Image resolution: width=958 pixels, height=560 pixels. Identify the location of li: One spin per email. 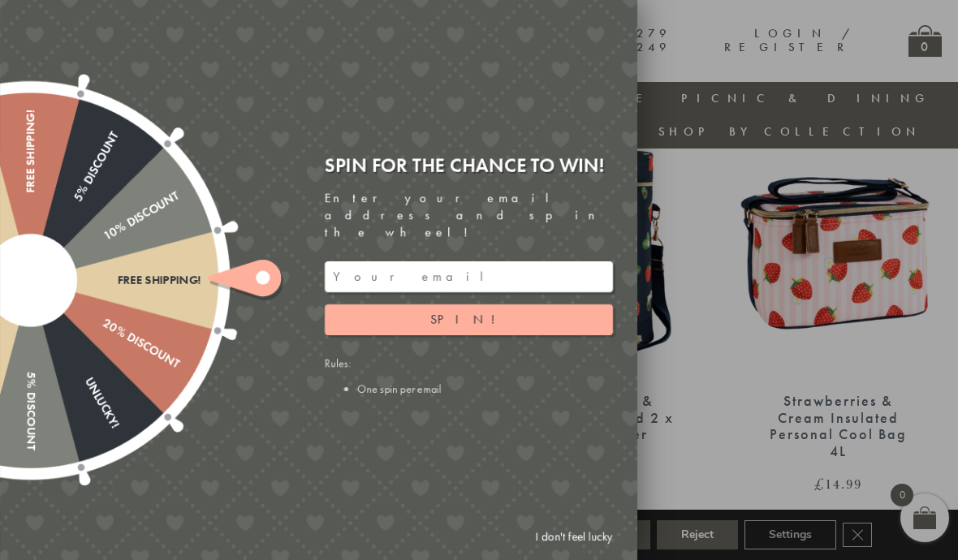
(485, 389).